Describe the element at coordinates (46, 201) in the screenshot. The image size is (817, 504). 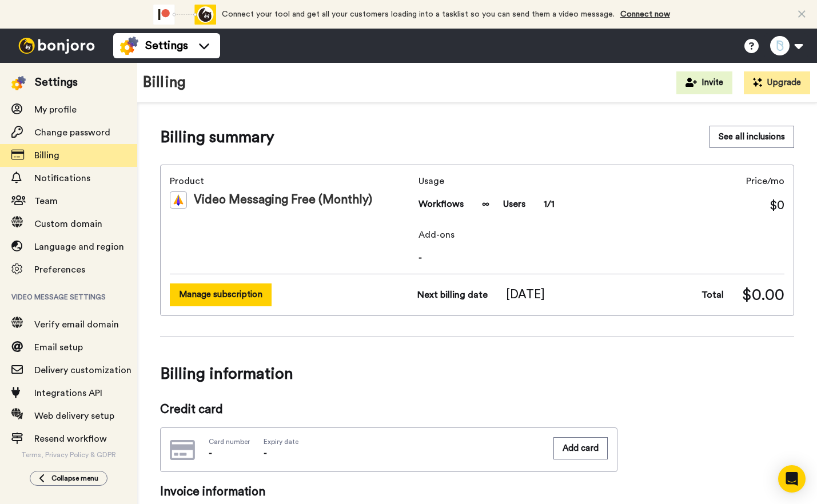
I see `span: Team` at that location.